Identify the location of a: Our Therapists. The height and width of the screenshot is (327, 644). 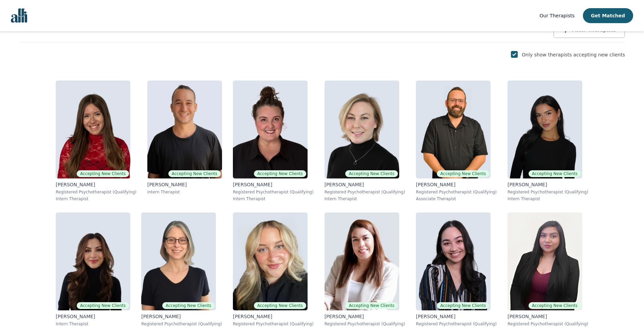
(557, 15).